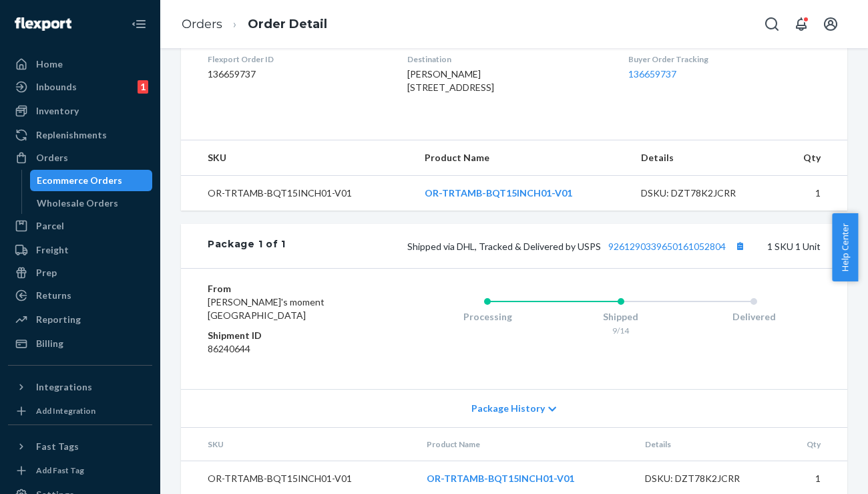 The height and width of the screenshot is (494, 868). What do you see at coordinates (653, 74) in the screenshot?
I see `a: 136659737` at bounding box center [653, 74].